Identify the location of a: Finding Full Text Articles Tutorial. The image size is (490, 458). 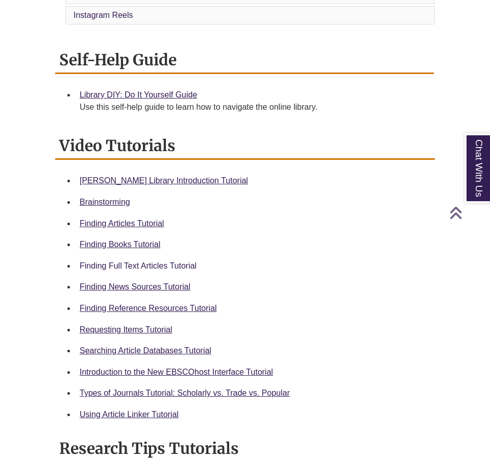
(138, 265).